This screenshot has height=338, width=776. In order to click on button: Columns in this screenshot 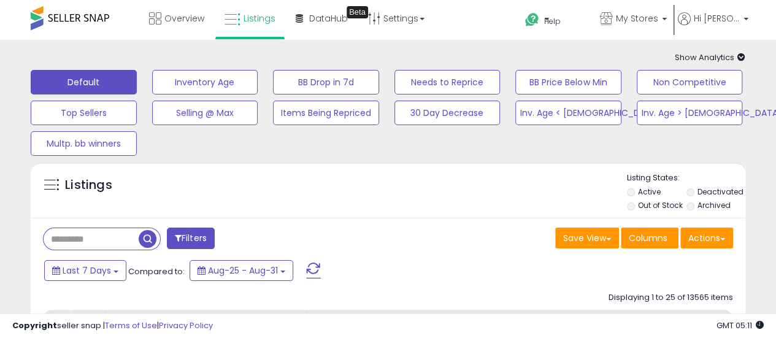, I will do `click(650, 238)`.